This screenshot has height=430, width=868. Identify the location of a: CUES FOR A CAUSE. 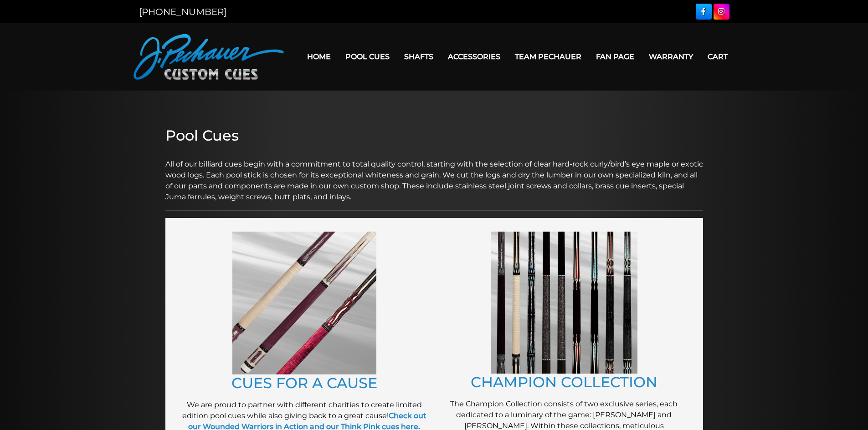
(304, 383).